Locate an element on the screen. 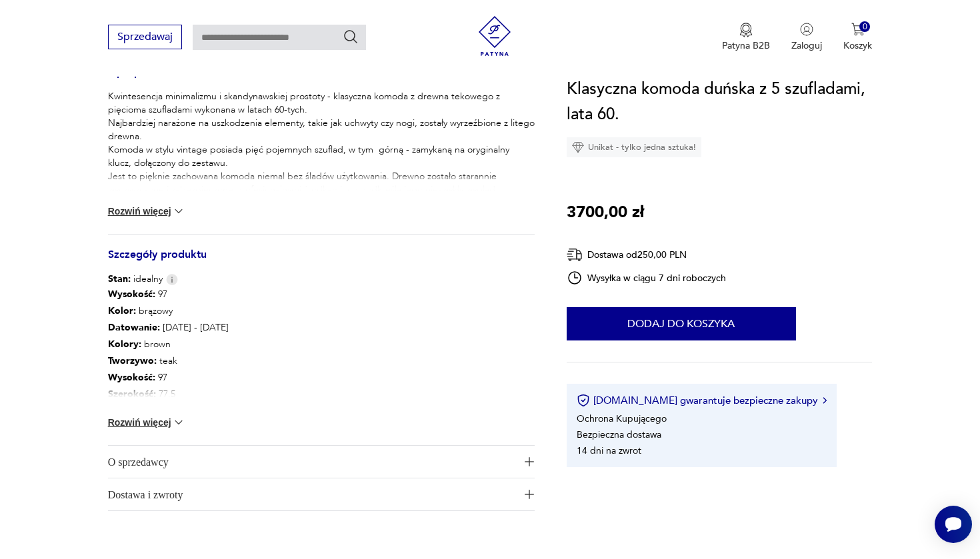  div: Wysyłka w ciągu 7 dni roboczych is located at coordinates (646, 278).